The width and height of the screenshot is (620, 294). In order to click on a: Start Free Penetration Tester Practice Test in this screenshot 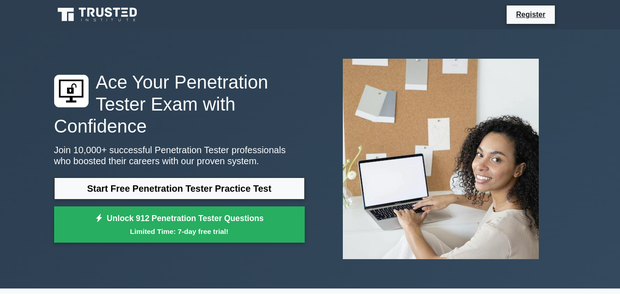, I will do `click(179, 189)`.